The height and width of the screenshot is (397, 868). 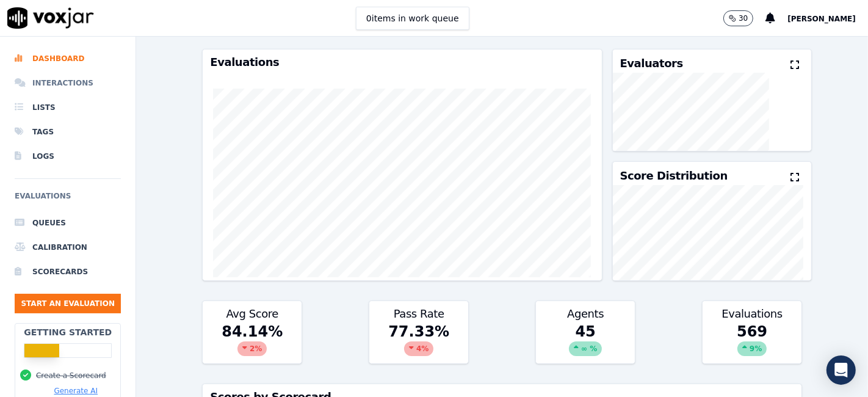 What do you see at coordinates (68, 108) in the screenshot?
I see `a: Lists` at bounding box center [68, 108].